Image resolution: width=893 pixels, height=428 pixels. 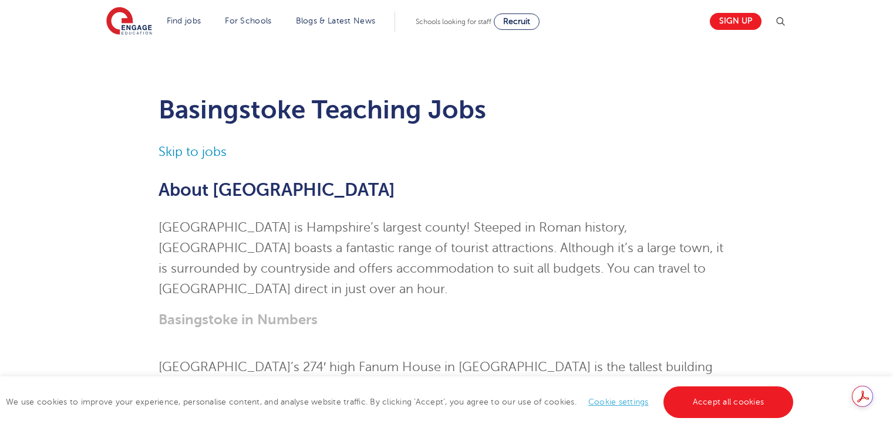 What do you see at coordinates (618, 402) in the screenshot?
I see `a: Cookie settings` at bounding box center [618, 402].